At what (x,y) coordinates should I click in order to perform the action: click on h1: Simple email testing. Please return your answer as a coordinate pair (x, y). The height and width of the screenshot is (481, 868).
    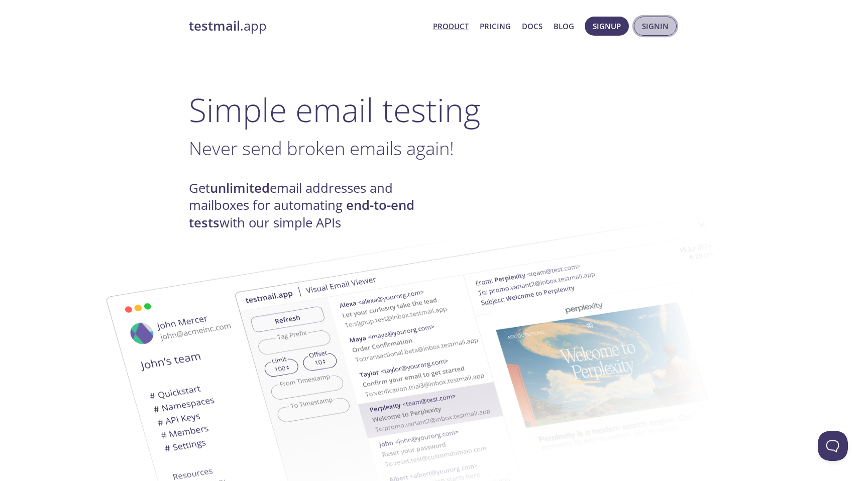
    Looking at the image, I should click on (434, 110).